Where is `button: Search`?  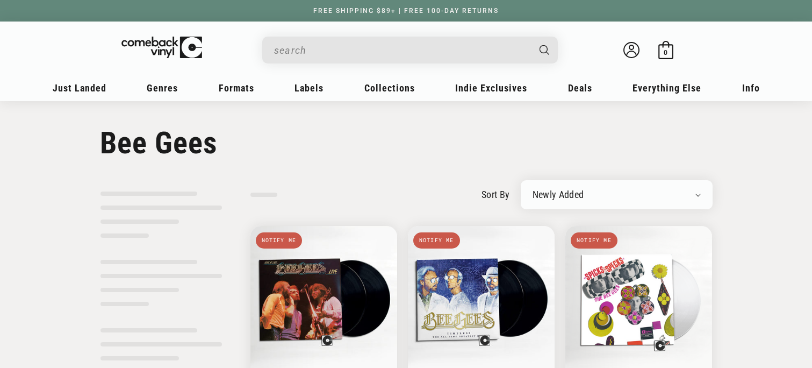 button: Search is located at coordinates (544, 50).